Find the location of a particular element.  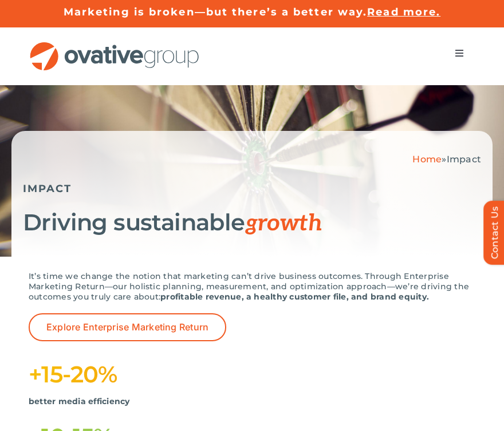

strong: profitable revenue, a healthy customer file, and brand equity. is located at coordinates (294, 297).